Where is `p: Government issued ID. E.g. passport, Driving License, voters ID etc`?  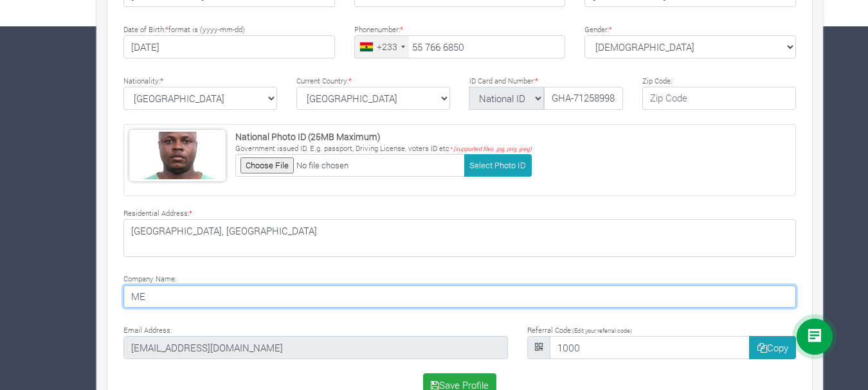 p: Government issued ID. E.g. passport, Driving License, voters ID etc is located at coordinates (384, 148).